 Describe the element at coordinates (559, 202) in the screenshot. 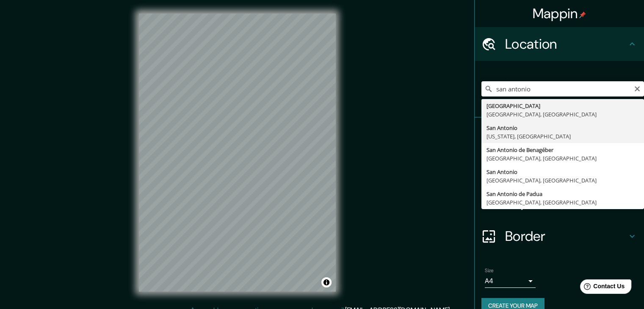

I see `div: Layout` at that location.